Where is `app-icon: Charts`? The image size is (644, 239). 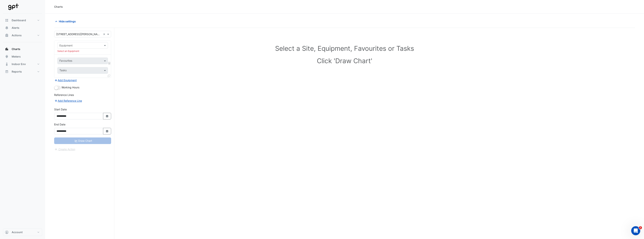 app-icon: Charts is located at coordinates (7, 49).